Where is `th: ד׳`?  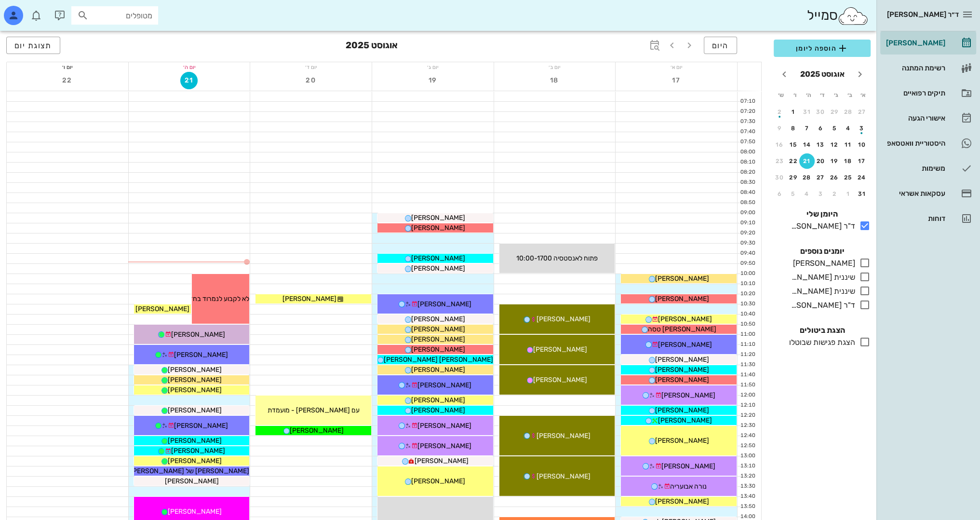
th: ד׳ is located at coordinates (822, 95).